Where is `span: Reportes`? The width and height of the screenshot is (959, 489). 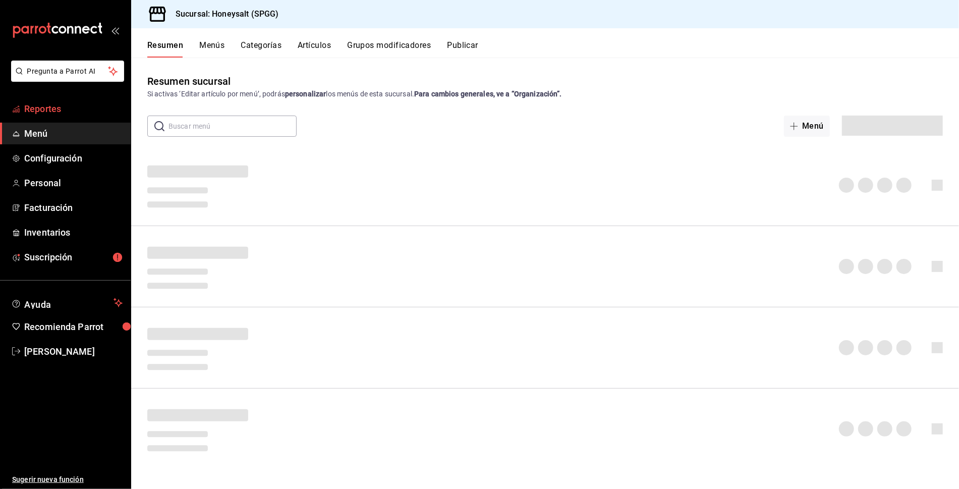
span: Reportes is located at coordinates (73, 108).